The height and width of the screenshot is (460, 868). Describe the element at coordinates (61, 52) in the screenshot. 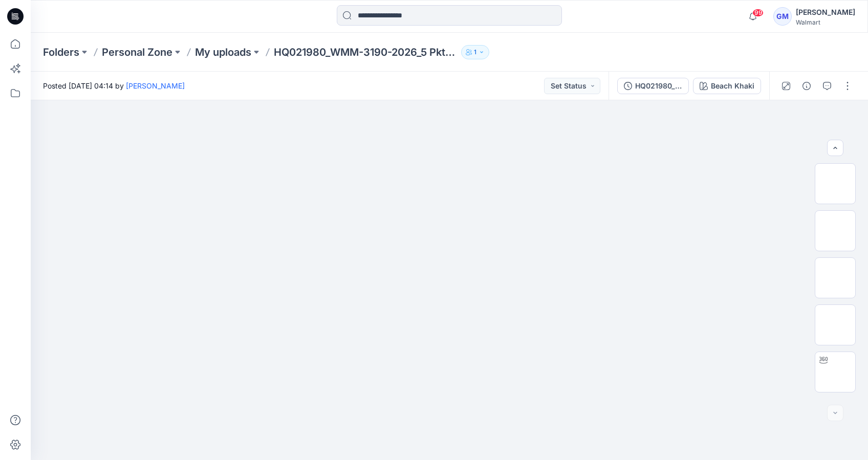

I see `p: Folders` at that location.